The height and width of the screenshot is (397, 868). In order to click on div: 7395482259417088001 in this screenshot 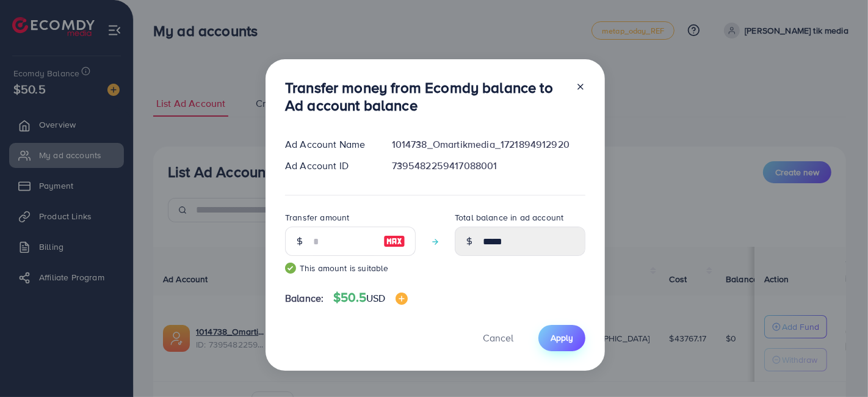, I will do `click(488, 165)`.